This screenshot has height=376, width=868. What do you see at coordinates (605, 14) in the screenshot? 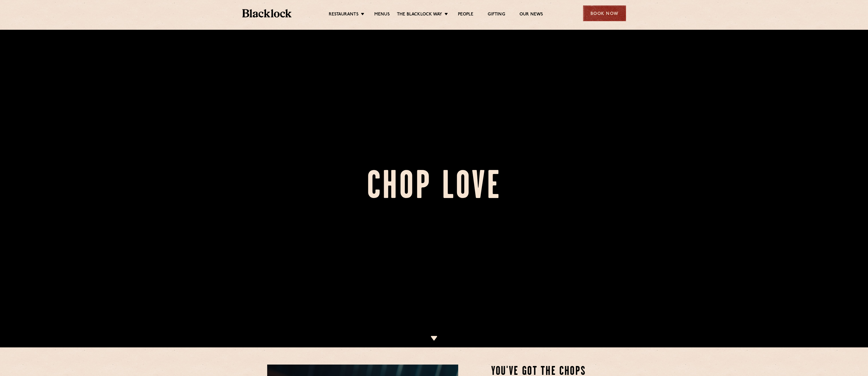
I see `div: Book Now` at bounding box center [605, 14].